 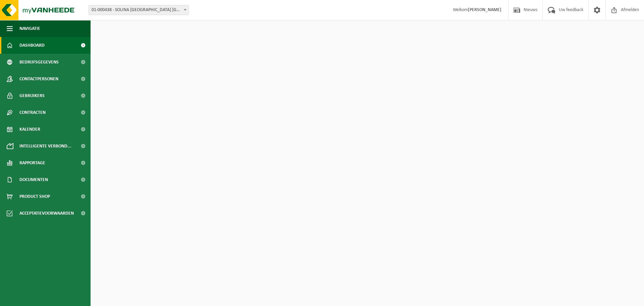 I want to click on span: Intelligente verbond..., so click(x=45, y=146).